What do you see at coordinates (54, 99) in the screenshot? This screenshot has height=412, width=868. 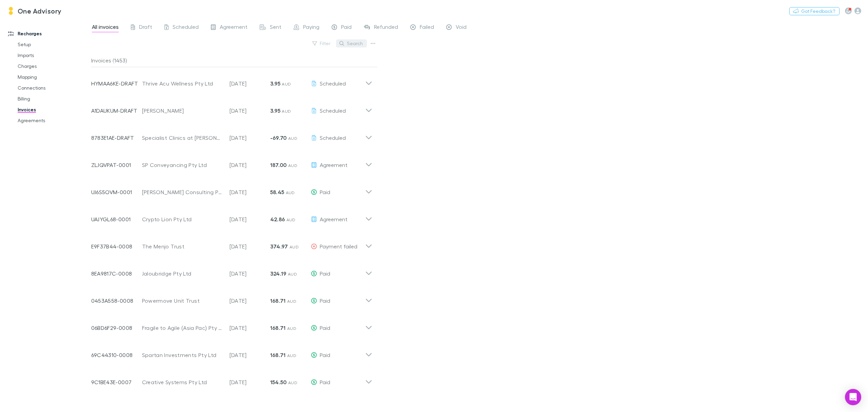 I see `a: Billing` at bounding box center [54, 99].